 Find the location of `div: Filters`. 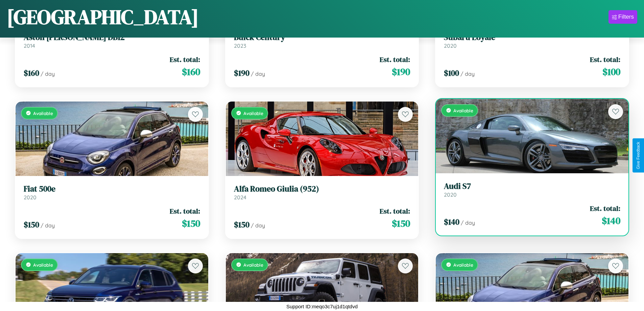

div: Filters is located at coordinates (626, 17).